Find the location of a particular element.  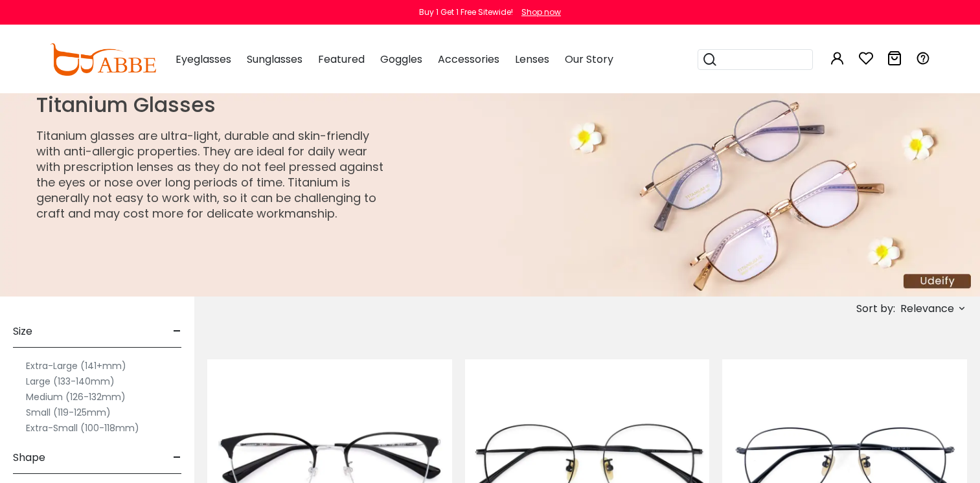

div: Buy 1 Get 1 Free Sitewide! is located at coordinates (466, 12).